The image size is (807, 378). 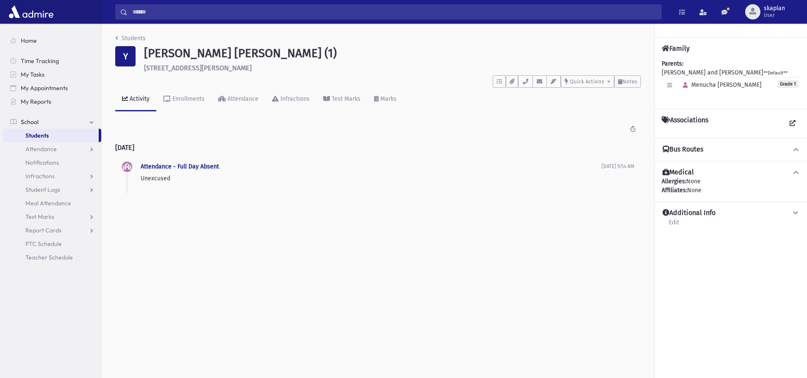 I want to click on div: Activity, so click(x=139, y=99).